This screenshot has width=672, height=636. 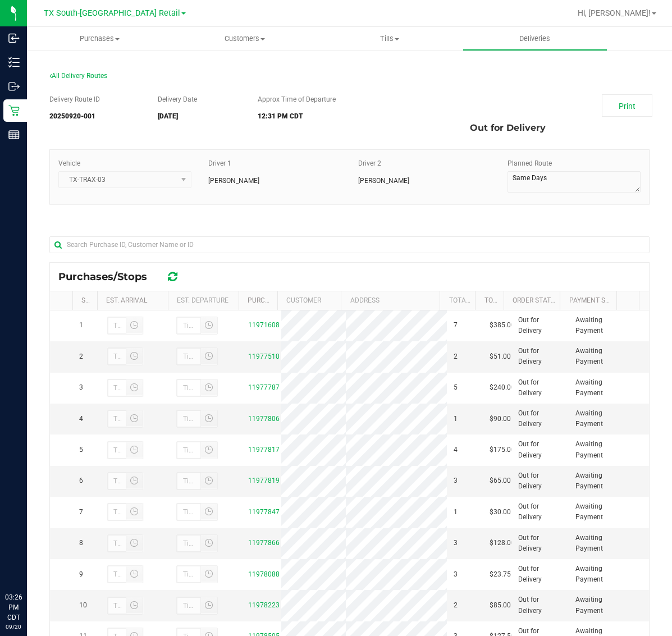 I want to click on p: 03:26 PM CDT, so click(x=14, y=607).